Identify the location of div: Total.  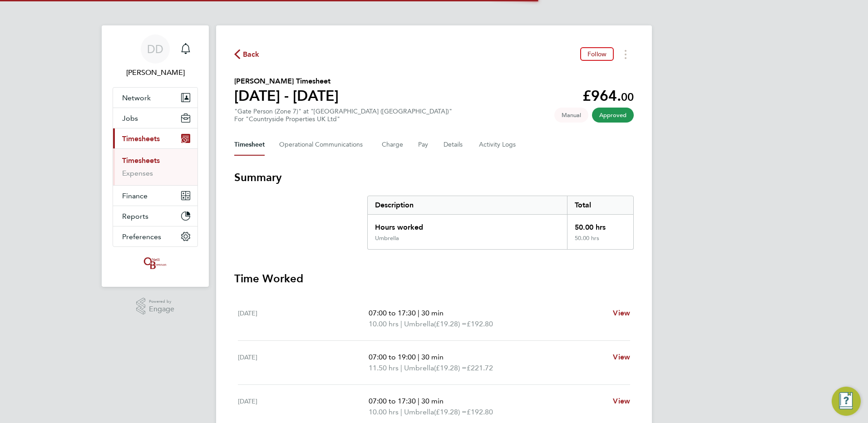
(600, 205).